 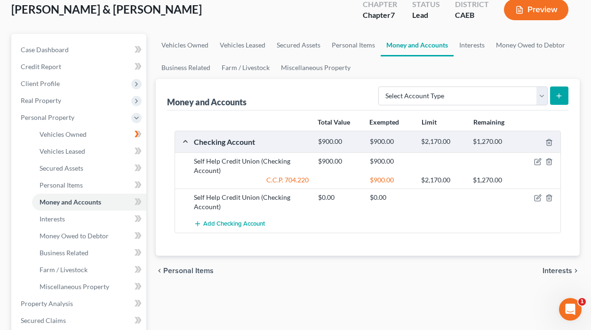 I want to click on strong: Total Value, so click(x=333, y=122).